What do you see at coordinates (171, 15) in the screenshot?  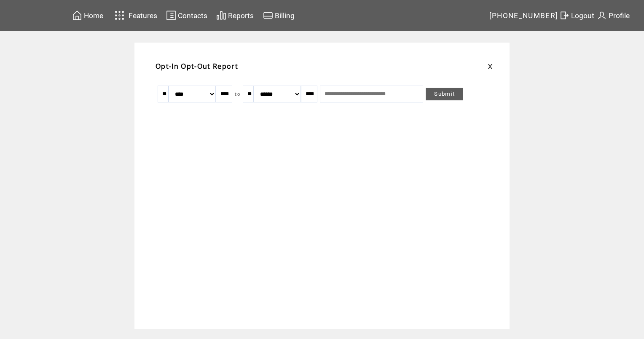 I see `img: contacts.svg` at bounding box center [171, 15].